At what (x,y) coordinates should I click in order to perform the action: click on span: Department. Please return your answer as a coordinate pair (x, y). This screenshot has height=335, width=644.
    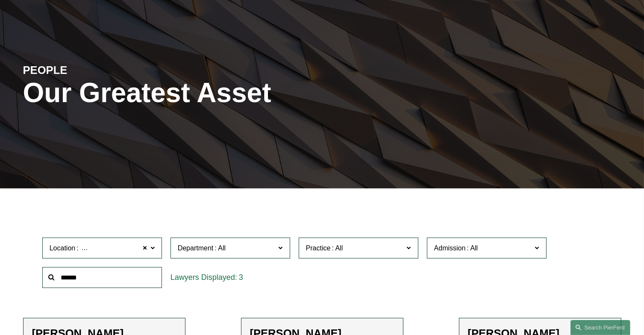
    Looking at the image, I should click on (196, 248).